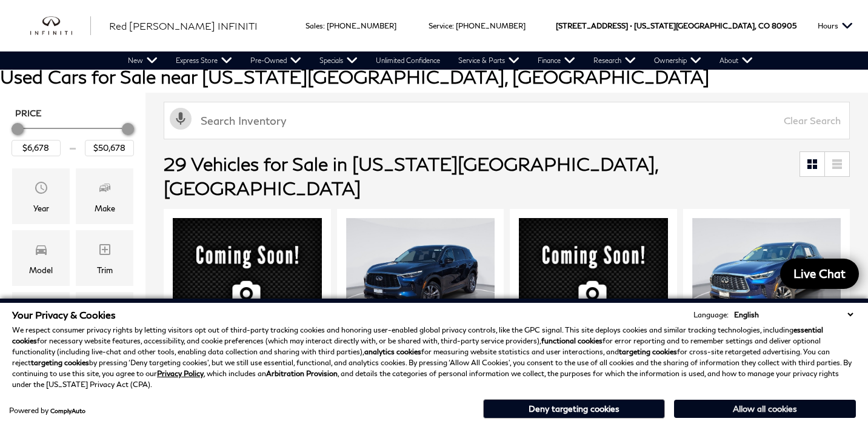  What do you see at coordinates (507, 121) in the screenshot?
I see `input: Search Inventory` at bounding box center [507, 121].